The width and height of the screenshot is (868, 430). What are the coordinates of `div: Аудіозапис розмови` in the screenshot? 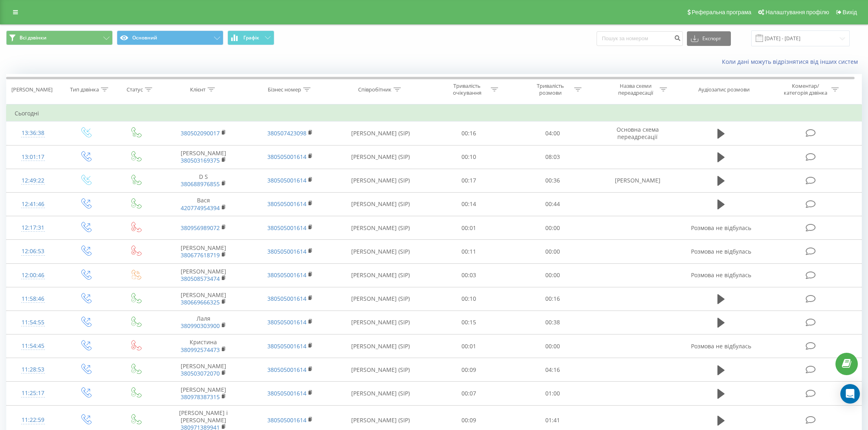 It's located at (724, 90).